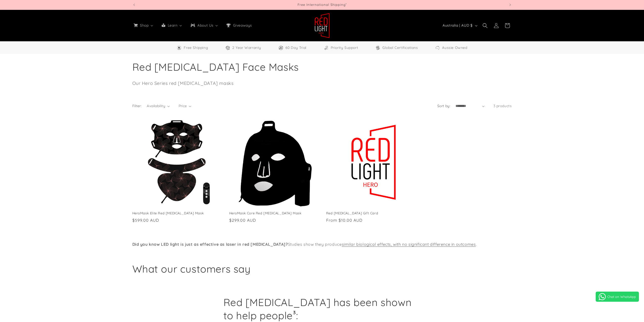 The image size is (644, 322). Describe the element at coordinates (503, 106) in the screenshot. I see `span: 3 products` at that location.